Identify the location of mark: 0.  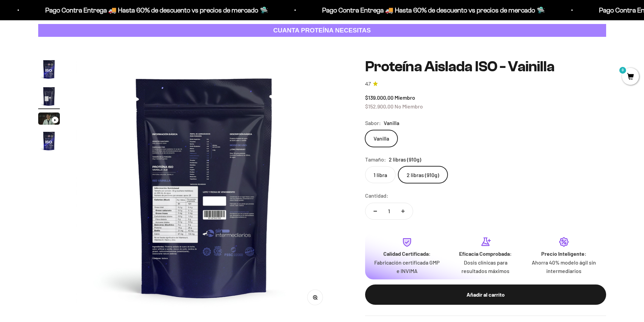
(623, 71).